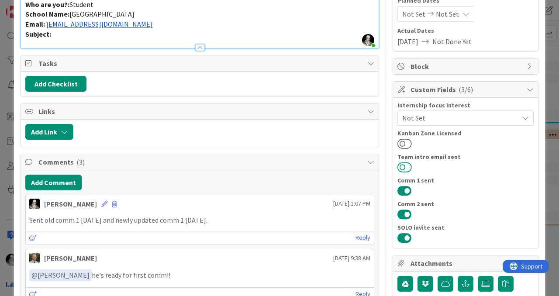 This screenshot has width=559, height=296. What do you see at coordinates (466, 228) in the screenshot?
I see `div: SOLO invite sent` at bounding box center [466, 228].